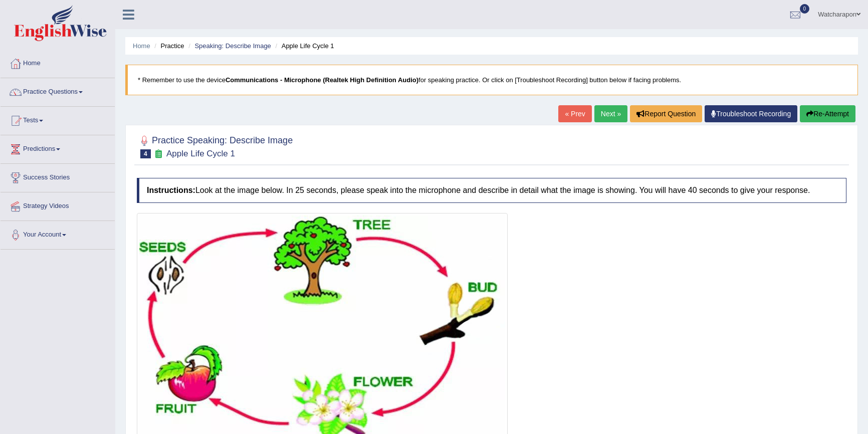  What do you see at coordinates (233, 46) in the screenshot?
I see `a: Speaking: Describe Image` at bounding box center [233, 46].